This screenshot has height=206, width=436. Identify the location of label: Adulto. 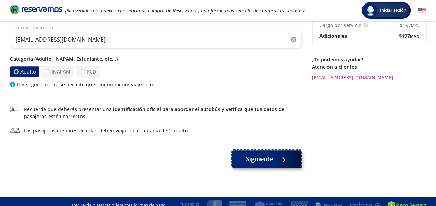
(24, 71).